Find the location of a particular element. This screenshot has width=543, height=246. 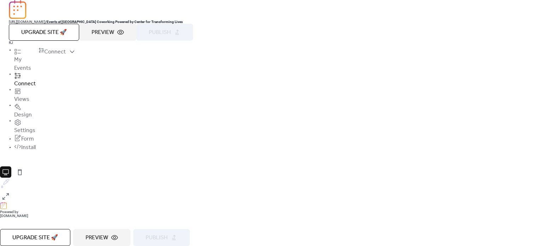

a: Design is located at coordinates (23, 110).